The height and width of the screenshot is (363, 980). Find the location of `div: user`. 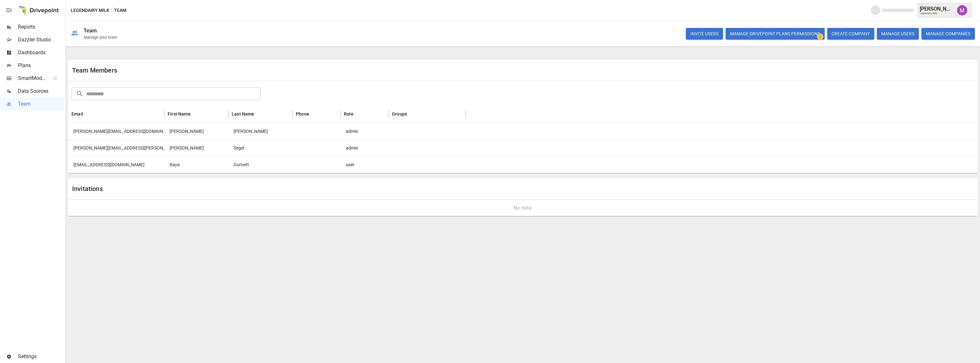

div: user is located at coordinates (365, 164).